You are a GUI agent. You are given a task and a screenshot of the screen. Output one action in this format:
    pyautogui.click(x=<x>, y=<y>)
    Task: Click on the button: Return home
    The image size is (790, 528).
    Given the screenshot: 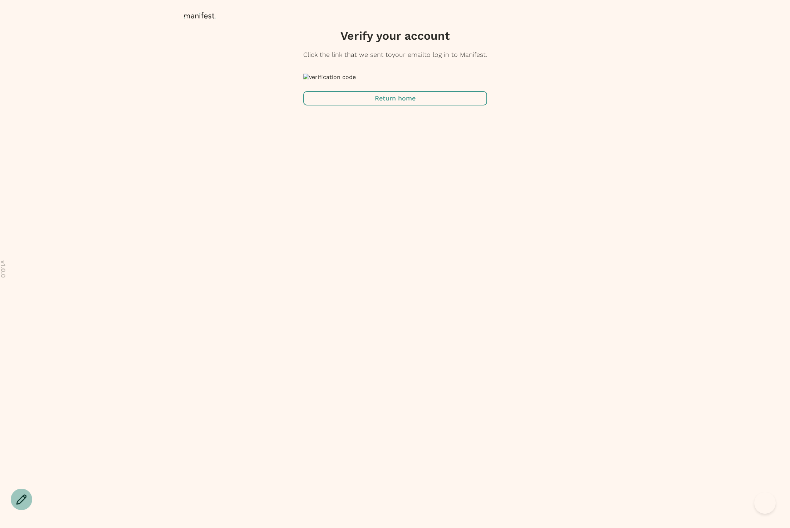 What is the action you would take?
    pyautogui.click(x=395, y=98)
    